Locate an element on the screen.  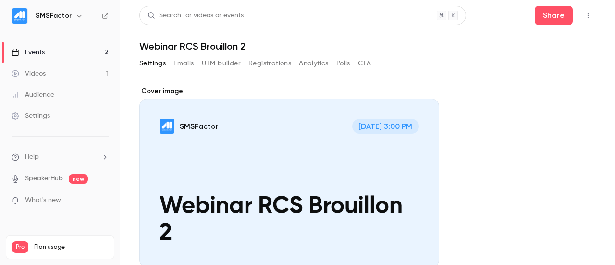
div: Settings is located at coordinates (31, 116).